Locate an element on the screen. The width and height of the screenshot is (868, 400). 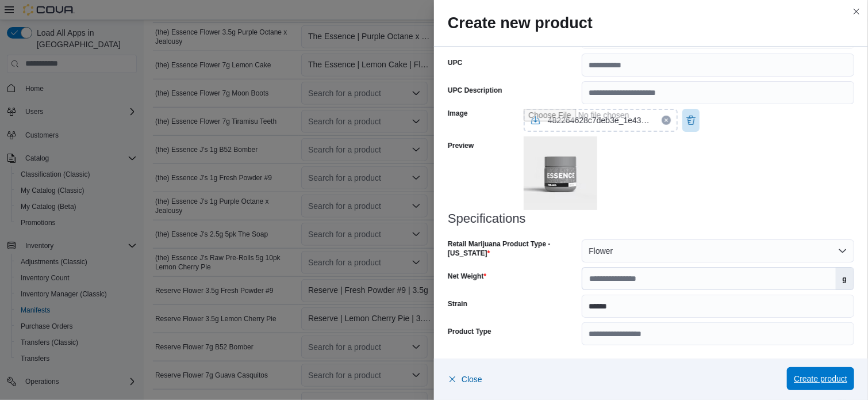
label: UPC Description is located at coordinates (475, 91).